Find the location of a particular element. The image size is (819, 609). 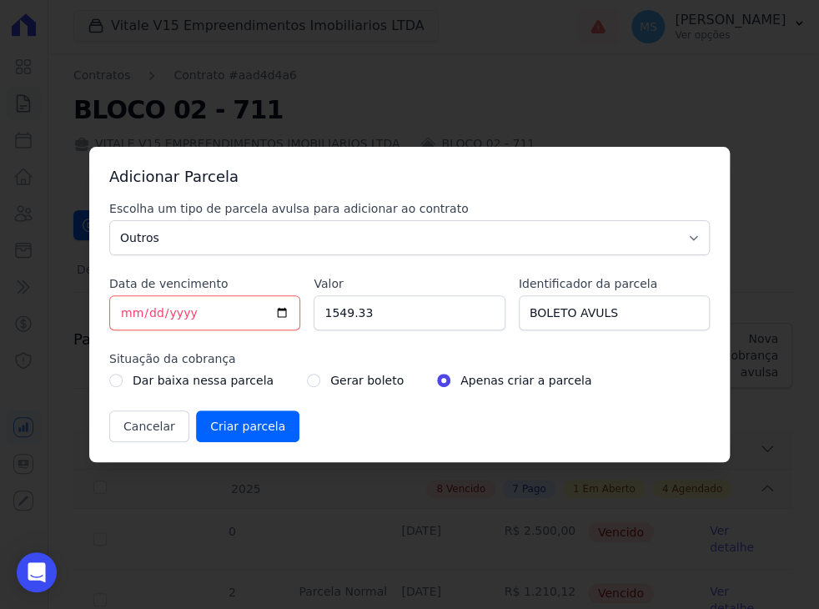

label: Dar baixa nessa parcela is located at coordinates (203, 380).